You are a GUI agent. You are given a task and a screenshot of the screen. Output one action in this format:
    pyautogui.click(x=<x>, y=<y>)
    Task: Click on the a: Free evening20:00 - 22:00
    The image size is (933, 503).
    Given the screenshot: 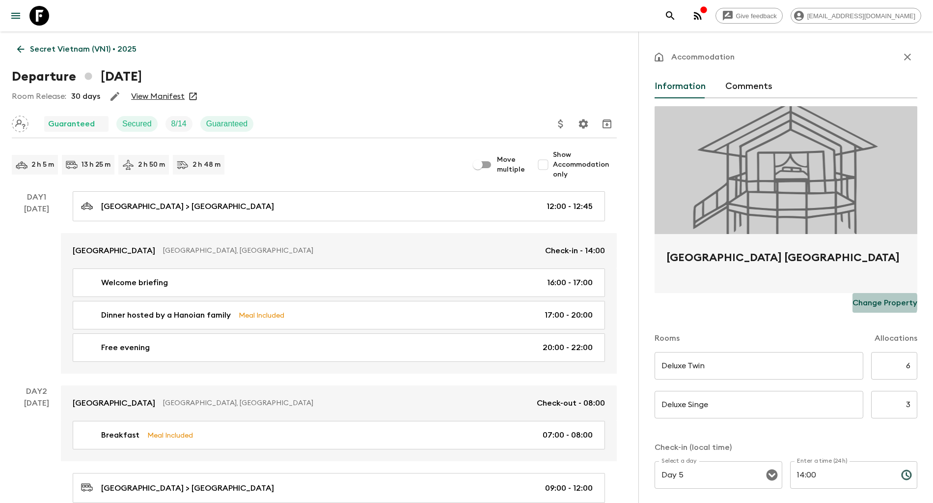 What is the action you would take?
    pyautogui.click(x=339, y=347)
    